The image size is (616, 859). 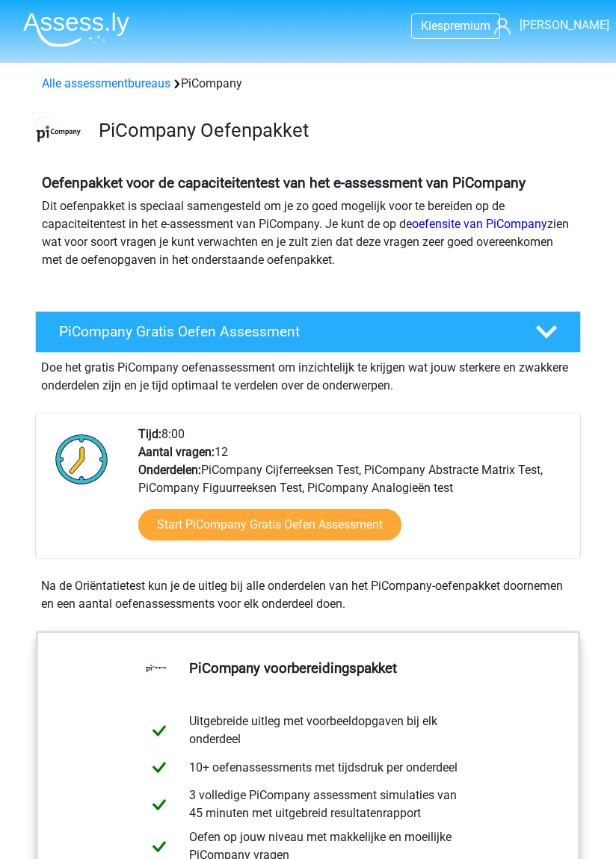 What do you see at coordinates (81, 459) in the screenshot?
I see `img: Klok` at bounding box center [81, 459].